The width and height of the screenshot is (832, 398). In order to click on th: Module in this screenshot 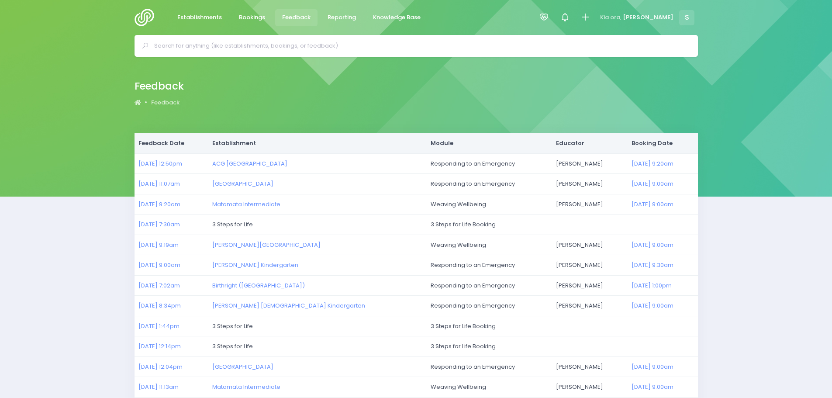, I will do `click(489, 143)`.